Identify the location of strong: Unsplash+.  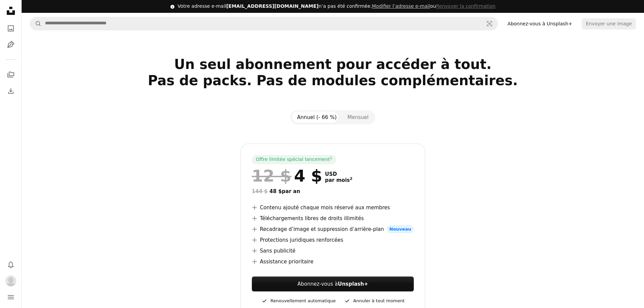
(353, 284).